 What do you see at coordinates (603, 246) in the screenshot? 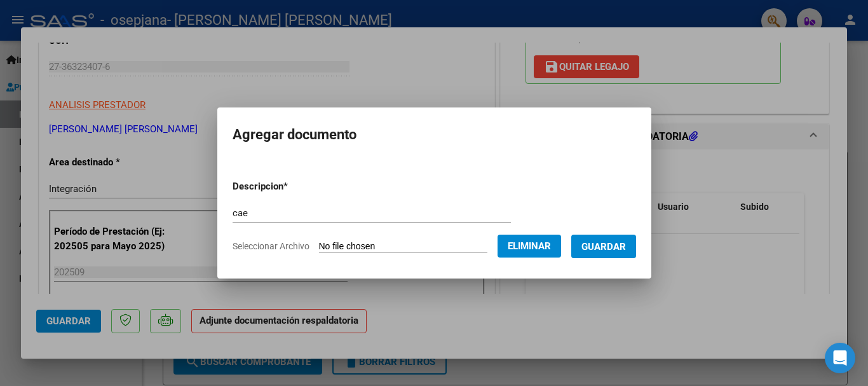
I see `button: Guardar` at bounding box center [603, 246].